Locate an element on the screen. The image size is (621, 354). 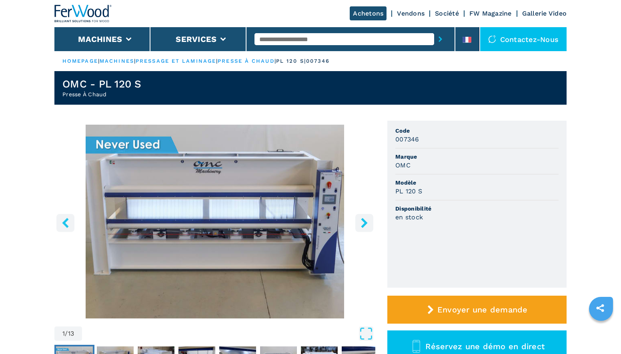
button: Envoyer une demande is located at coordinates (477, 310).